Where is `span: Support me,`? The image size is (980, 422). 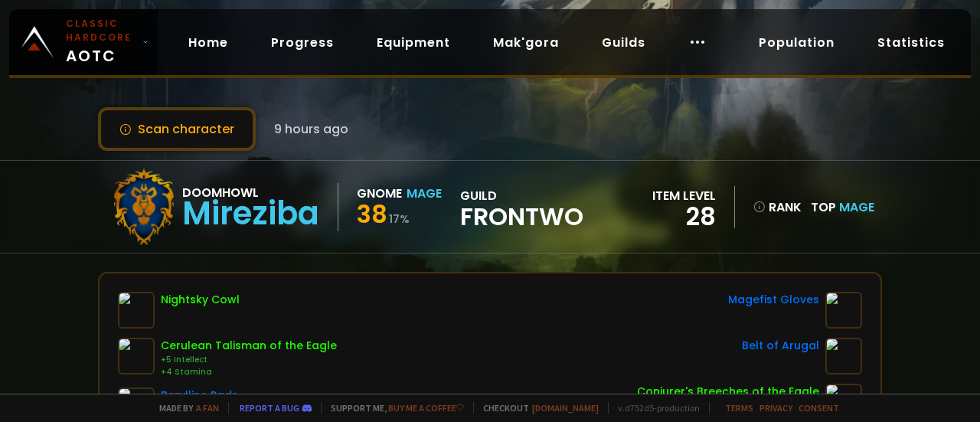 span: Support me, is located at coordinates (392, 407).